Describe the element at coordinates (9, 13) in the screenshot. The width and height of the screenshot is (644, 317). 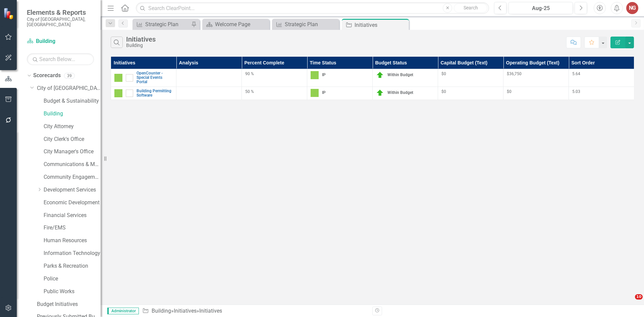
I see `img: ClearPoint Strategy` at that location.